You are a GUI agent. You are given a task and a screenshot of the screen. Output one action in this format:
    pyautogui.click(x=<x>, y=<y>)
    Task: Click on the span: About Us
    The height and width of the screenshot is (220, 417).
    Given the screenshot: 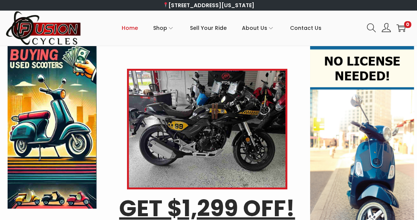 What is the action you would take?
    pyautogui.click(x=254, y=28)
    